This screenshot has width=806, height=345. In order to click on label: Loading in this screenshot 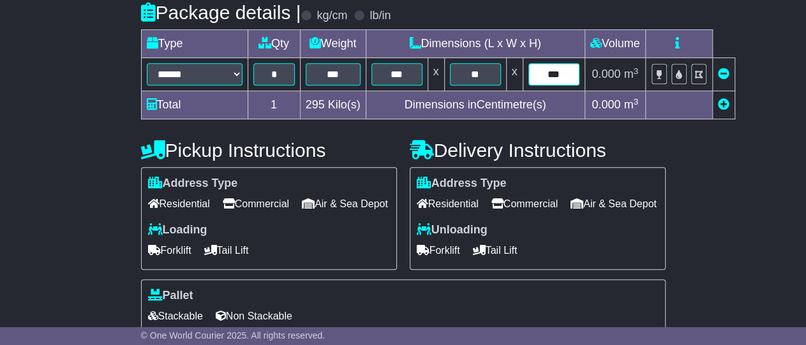, I will do `click(178, 231)`.